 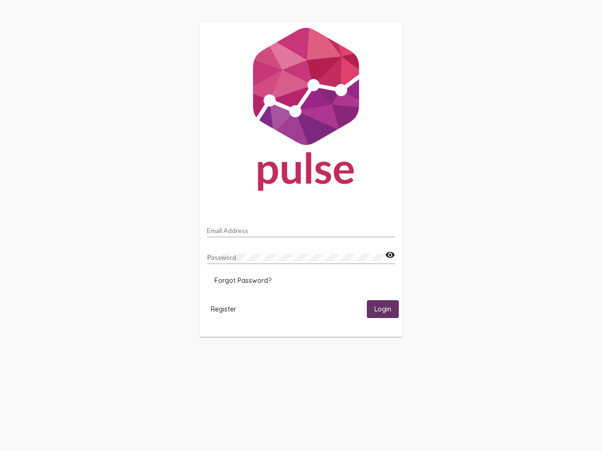 What do you see at coordinates (390, 255) in the screenshot?
I see `mat-icon: visibility` at bounding box center [390, 255].